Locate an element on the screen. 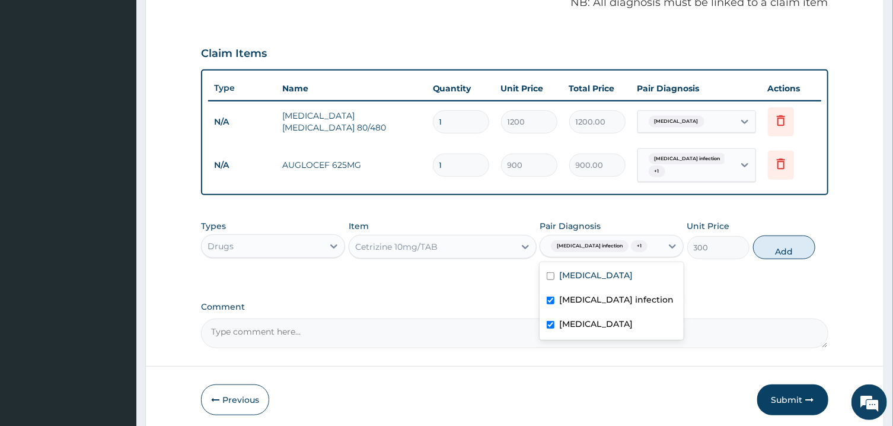 This screenshot has width=893, height=426. div: Drugs is located at coordinates (221, 246).